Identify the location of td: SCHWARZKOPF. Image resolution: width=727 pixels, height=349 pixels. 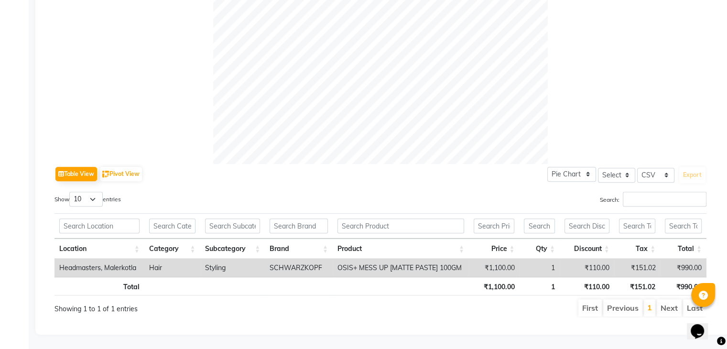
(299, 268).